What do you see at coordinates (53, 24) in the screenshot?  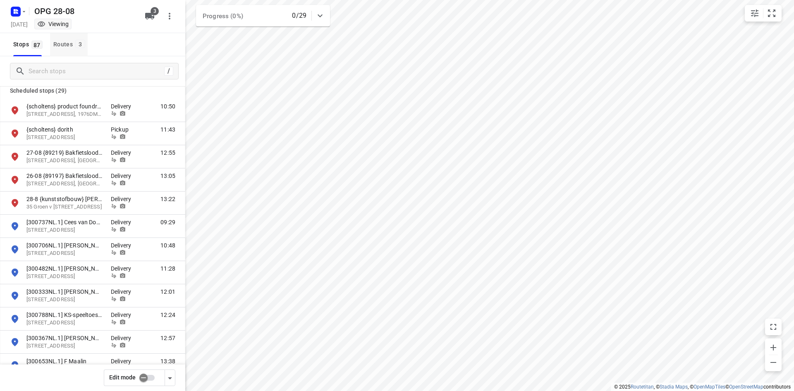 I see `div: You are currently in view mode. To make any changes, go to edit project.` at bounding box center [53, 24].